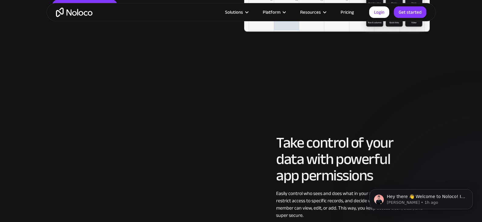 The image size is (482, 222). Describe the element at coordinates (410, 12) in the screenshot. I see `a: Get started` at that location.